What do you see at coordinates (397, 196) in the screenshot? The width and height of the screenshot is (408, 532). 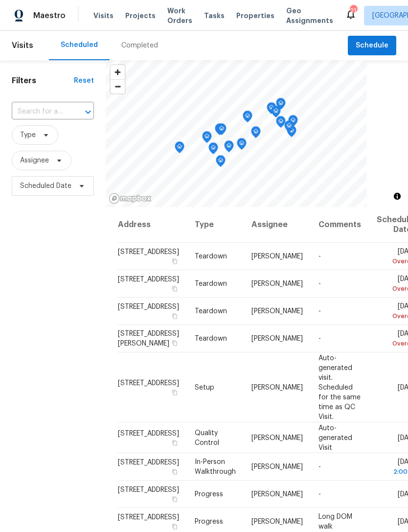 I see `button: Toggle attribution` at bounding box center [397, 196].